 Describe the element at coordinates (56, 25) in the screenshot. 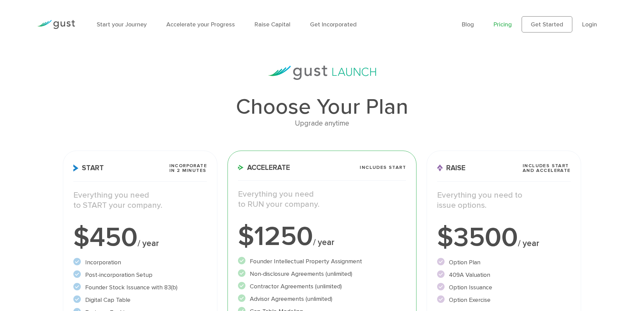

I see `img: Gust Logo` at that location.